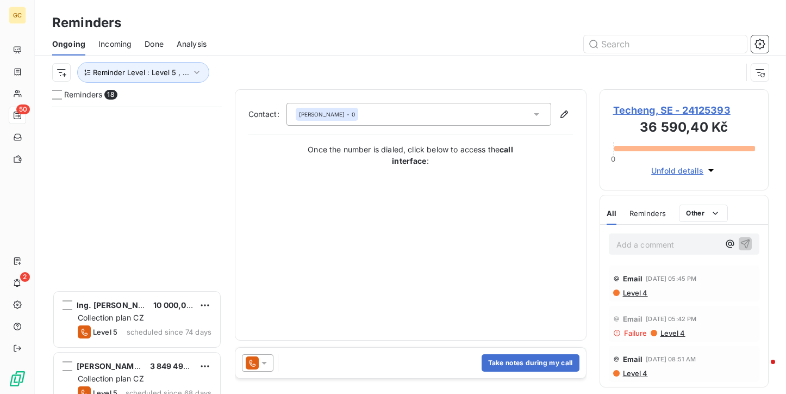 Image resolution: width=786 pixels, height=394 pixels. What do you see at coordinates (68, 44) in the screenshot?
I see `span: Ongoing` at bounding box center [68, 44].